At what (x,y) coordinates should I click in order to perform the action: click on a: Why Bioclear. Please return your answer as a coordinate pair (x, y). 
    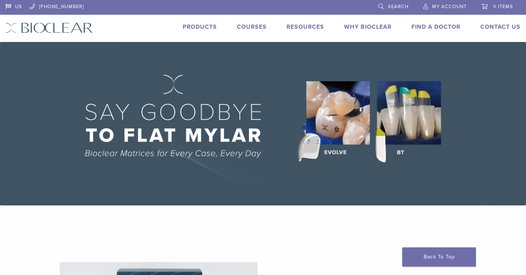
    Looking at the image, I should click on (368, 27).